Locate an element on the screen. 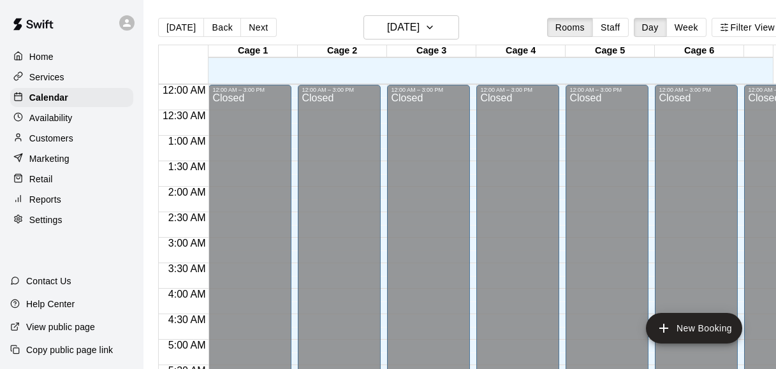 Image resolution: width=776 pixels, height=369 pixels. span: 4:30 AM is located at coordinates (187, 319).